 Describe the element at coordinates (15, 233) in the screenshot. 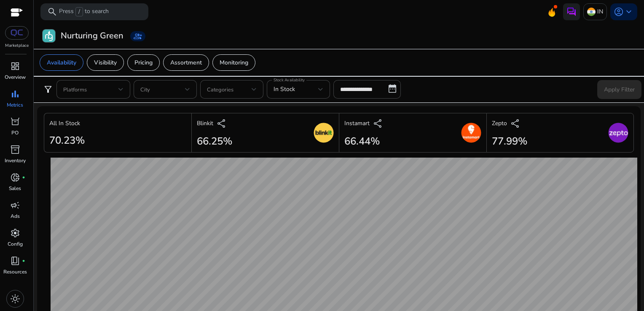

I see `span: settings` at that location.